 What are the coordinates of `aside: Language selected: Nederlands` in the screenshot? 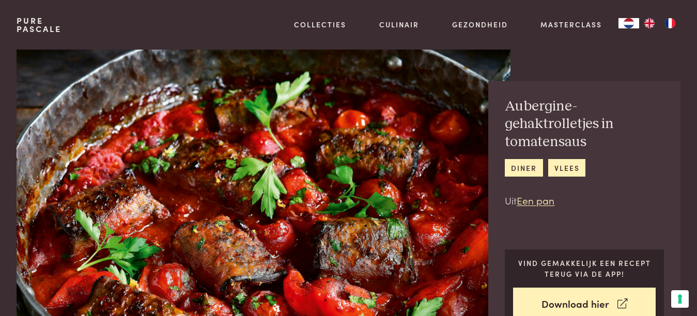 It's located at (649, 23).